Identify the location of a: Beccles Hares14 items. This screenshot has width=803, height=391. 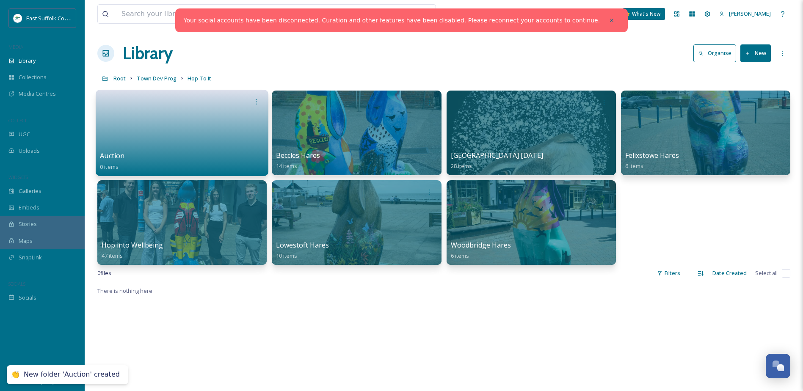
(298, 160).